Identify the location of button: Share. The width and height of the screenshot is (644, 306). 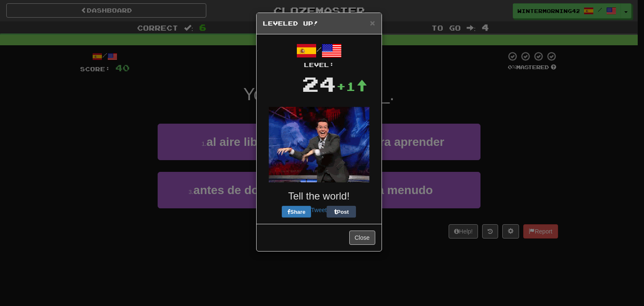
(297, 212).